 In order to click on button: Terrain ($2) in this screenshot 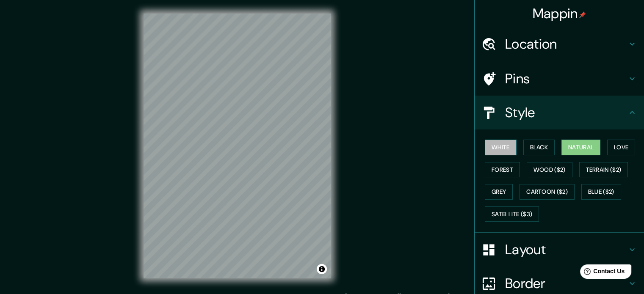, I will do `click(604, 169)`.